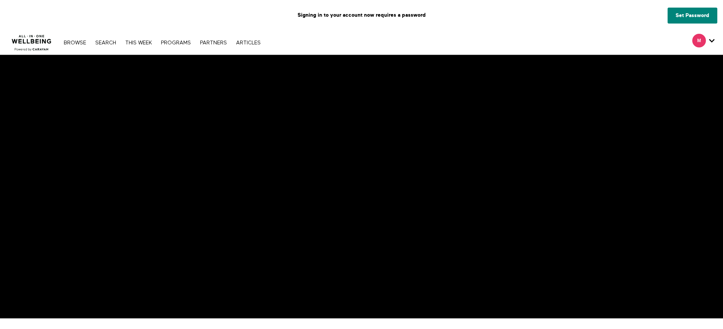  Describe the element at coordinates (248, 43) in the screenshot. I see `a: ARTICLES` at that location.